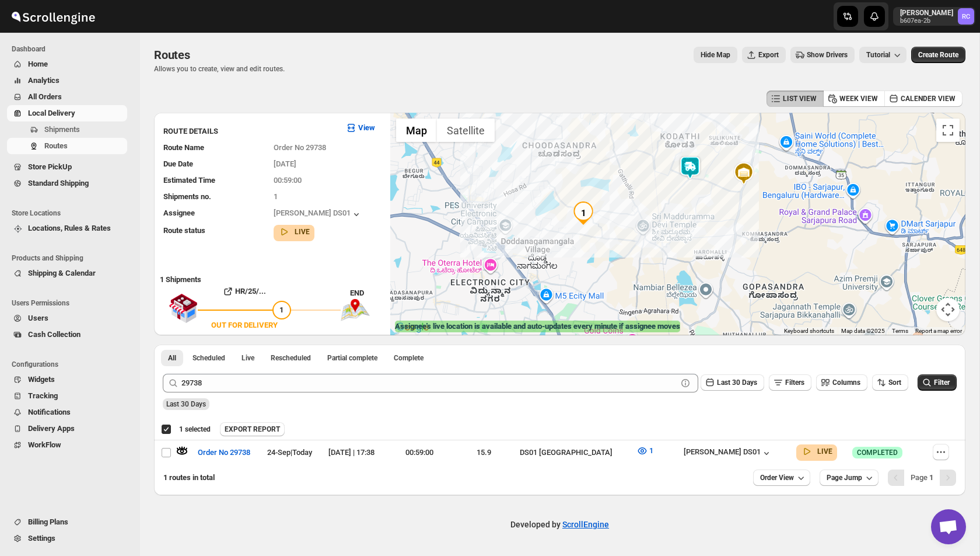 This screenshot has height=556, width=980. Describe the element at coordinates (67, 81) in the screenshot. I see `button: Analytics` at that location.